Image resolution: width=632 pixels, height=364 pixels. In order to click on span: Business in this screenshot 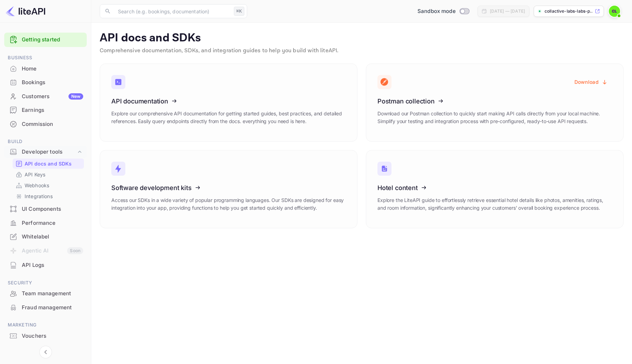, I will do `click(45, 58)`.